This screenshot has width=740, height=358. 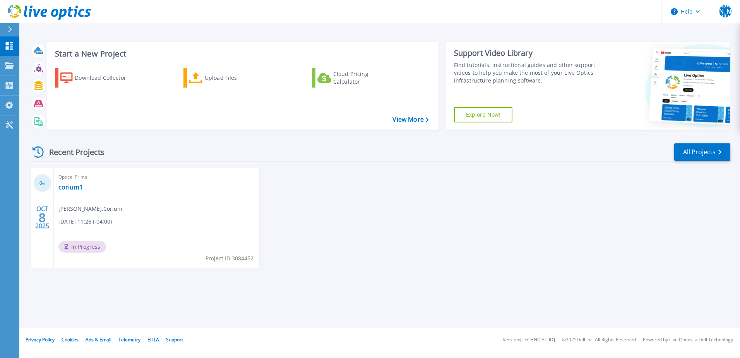 I want to click on a: Ads & Email, so click(x=98, y=339).